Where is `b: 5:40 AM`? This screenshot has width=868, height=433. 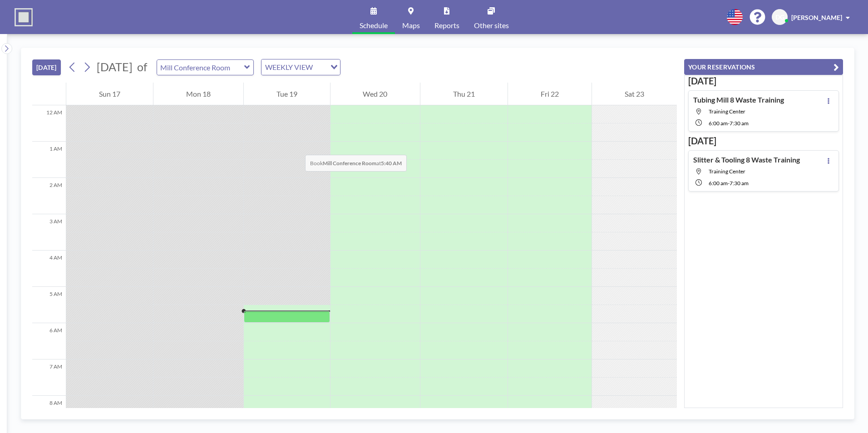 b: 5:40 AM is located at coordinates (392, 163).